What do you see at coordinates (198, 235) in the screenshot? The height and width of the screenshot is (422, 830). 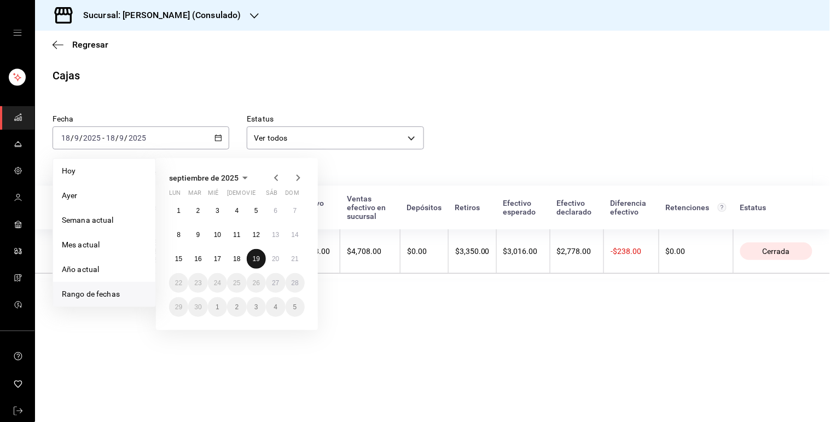 I see `abbr: 9 de septiembre de 2025` at bounding box center [198, 235].